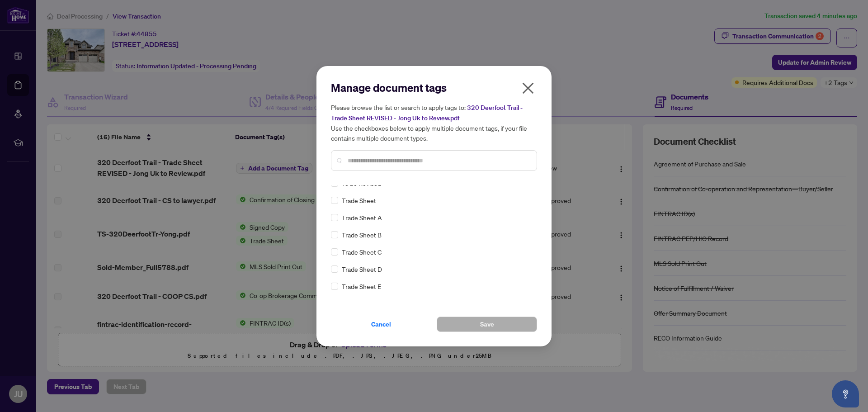  Describe the element at coordinates (486, 324) in the screenshot. I see `button: Save` at that location.